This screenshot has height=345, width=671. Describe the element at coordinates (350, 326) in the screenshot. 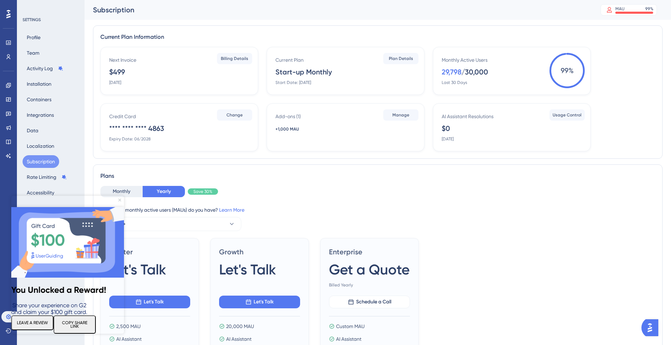

I see `span: Custom MAU` at that location.